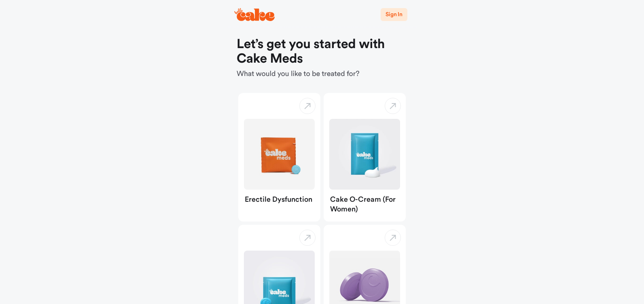 The image size is (644, 304). Describe the element at coordinates (394, 15) in the screenshot. I see `span: Sign In` at that location.